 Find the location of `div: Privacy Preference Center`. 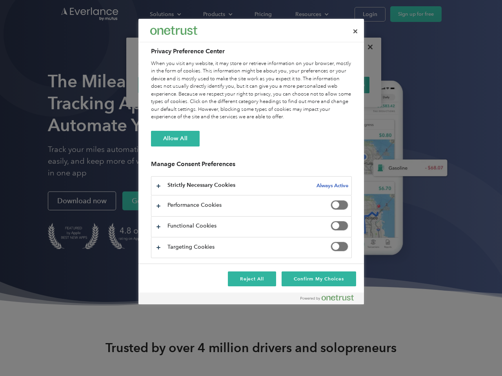

div: Privacy Preference Center is located at coordinates (251, 162).